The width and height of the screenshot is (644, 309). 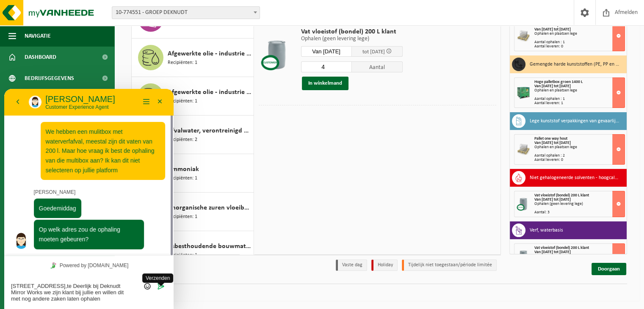 What do you see at coordinates (546, 230) in the screenshot?
I see `h3: Verf, waterbasis` at bounding box center [546, 230].